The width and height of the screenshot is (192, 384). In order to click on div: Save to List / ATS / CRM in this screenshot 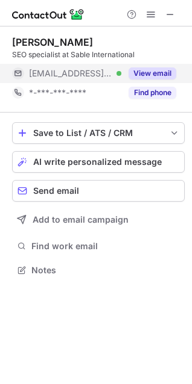, I will do `click(98, 133)`.